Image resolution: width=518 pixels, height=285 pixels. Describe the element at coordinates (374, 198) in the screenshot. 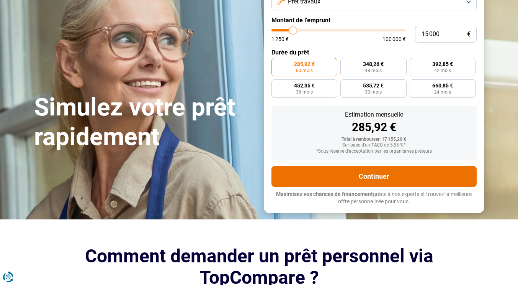

I see `p: grâce à nos experts et trouvez la meilleure offre personnalisée pour vous.` at that location.